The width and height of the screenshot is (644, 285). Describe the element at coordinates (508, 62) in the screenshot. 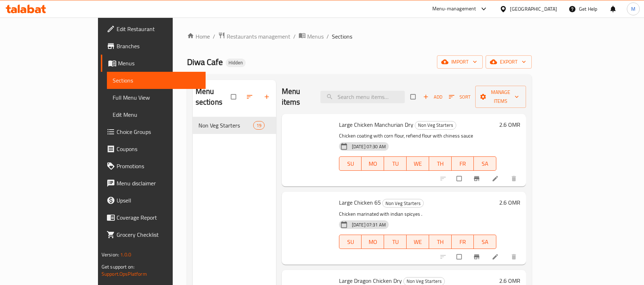

I see `span: export` at that location.